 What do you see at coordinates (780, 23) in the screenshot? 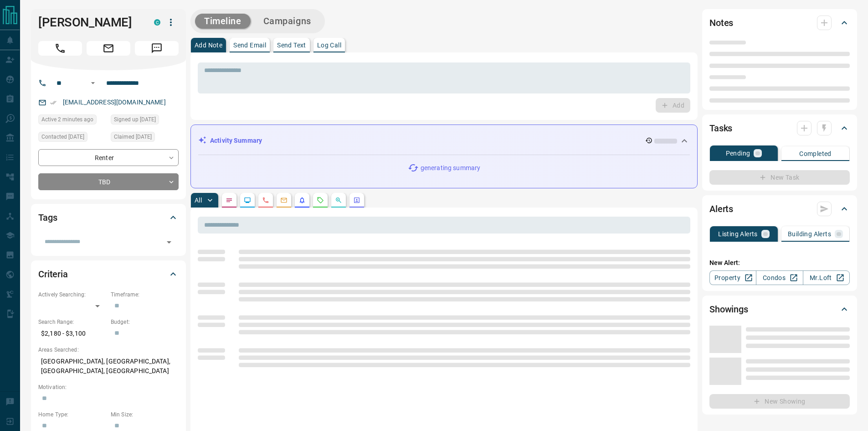
I see `div: Notes` at bounding box center [780, 23].